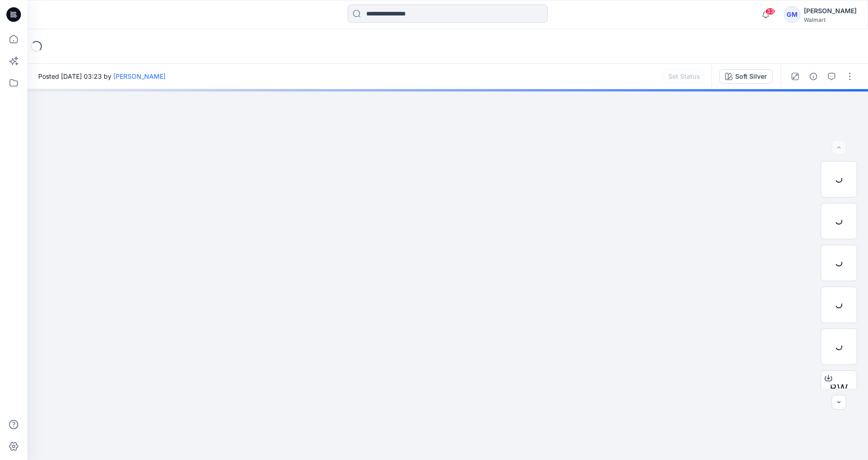 Image resolution: width=868 pixels, height=460 pixels. What do you see at coordinates (830, 20) in the screenshot?
I see `div: Walmart` at bounding box center [830, 20].